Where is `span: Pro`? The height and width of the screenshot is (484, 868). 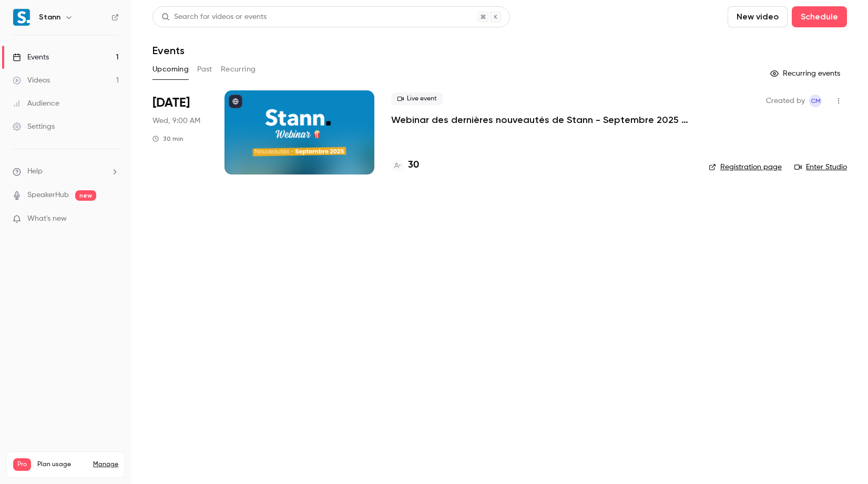 span: Pro is located at coordinates (22, 465).